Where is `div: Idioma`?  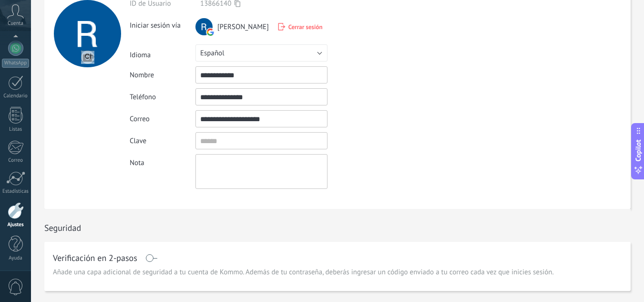
div: Idioma is located at coordinates (162, 53).